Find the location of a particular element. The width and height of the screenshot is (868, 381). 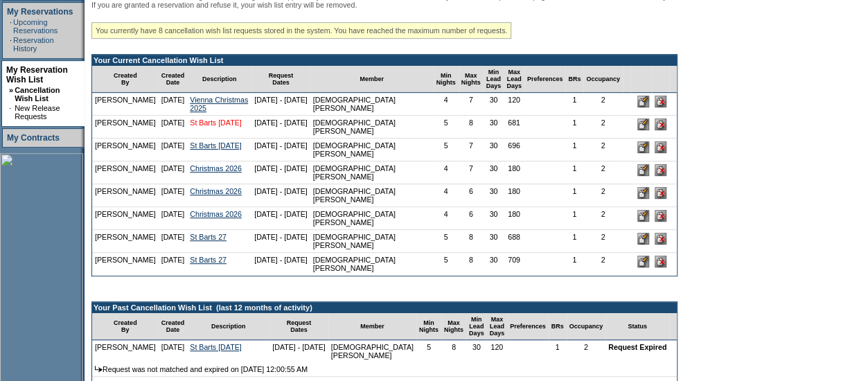

img: arrow.gif is located at coordinates (98, 368).